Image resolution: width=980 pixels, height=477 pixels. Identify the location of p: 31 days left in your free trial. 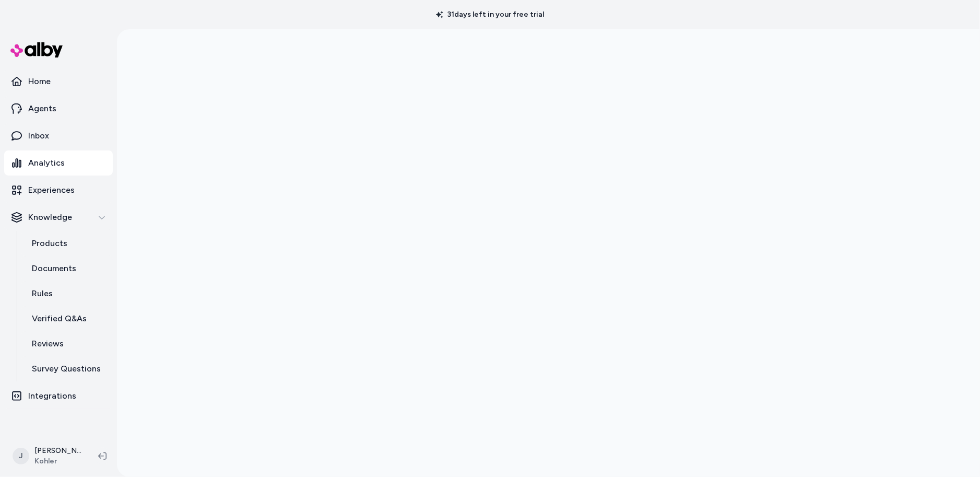
(490, 15).